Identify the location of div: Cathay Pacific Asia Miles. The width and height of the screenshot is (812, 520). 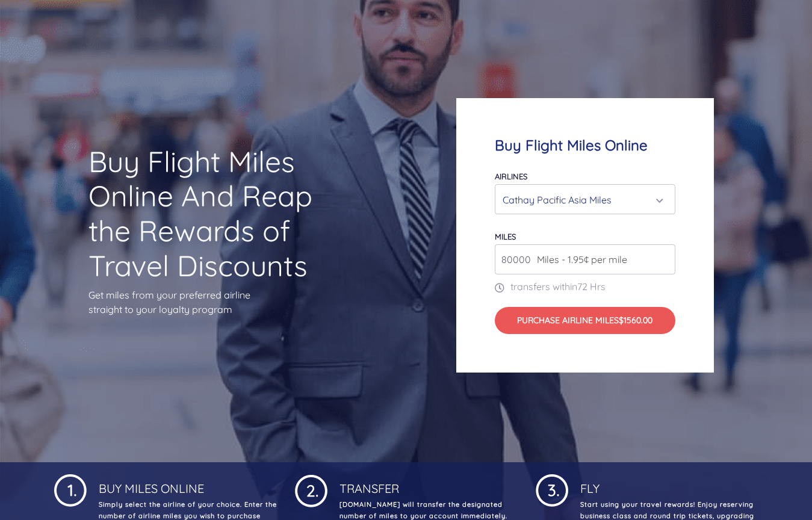
(581, 200).